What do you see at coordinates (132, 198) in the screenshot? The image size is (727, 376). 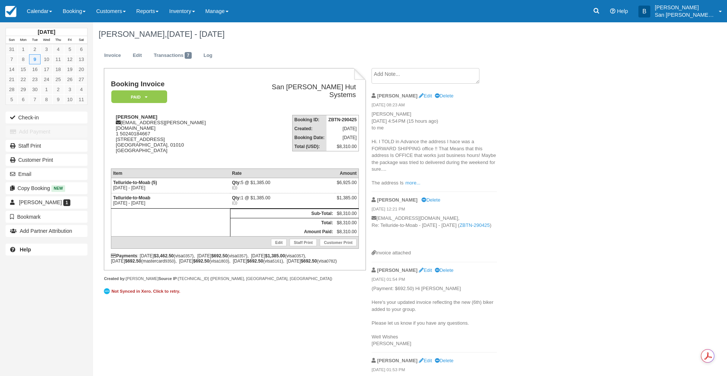 I see `strong: Telluride-to-Moab` at bounding box center [132, 198].